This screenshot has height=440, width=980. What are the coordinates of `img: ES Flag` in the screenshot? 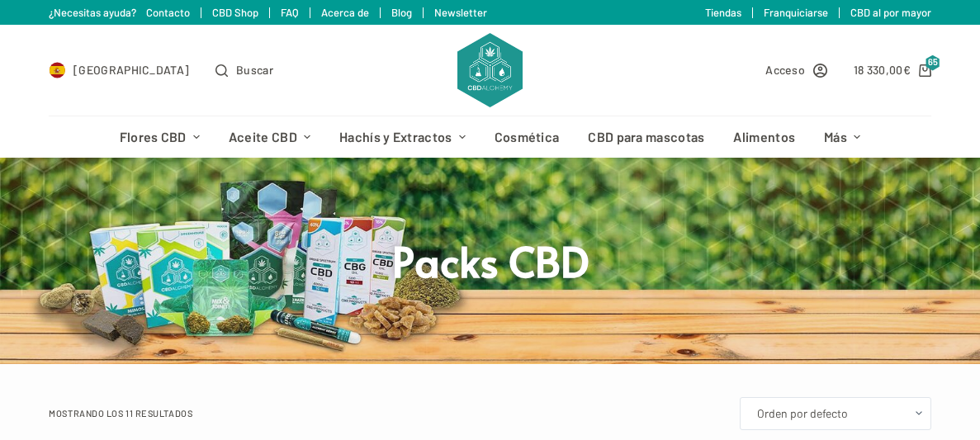 It's located at (57, 71).